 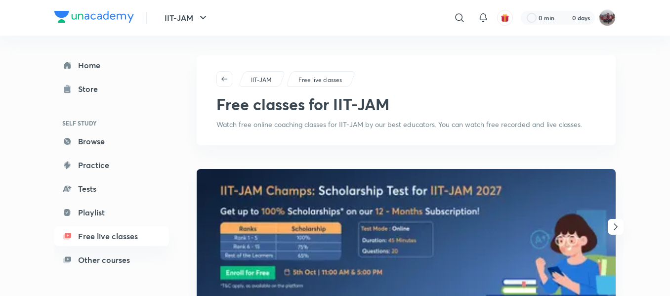 What do you see at coordinates (112, 65) in the screenshot?
I see `a: Home` at bounding box center [112, 65].